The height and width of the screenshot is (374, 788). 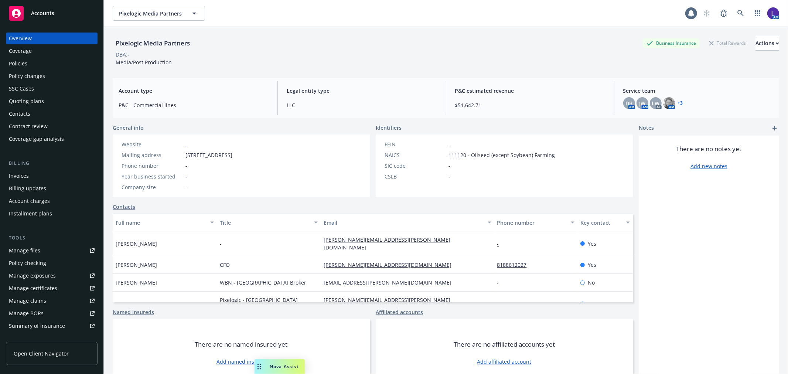 What do you see at coordinates (415, 176) in the screenshot?
I see `div: CSLB` at bounding box center [415, 176].